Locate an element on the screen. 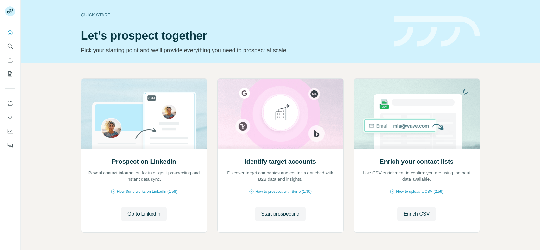  p: Reveal contact information for intelligent prospecting and instant data sync. is located at coordinates (144, 176).